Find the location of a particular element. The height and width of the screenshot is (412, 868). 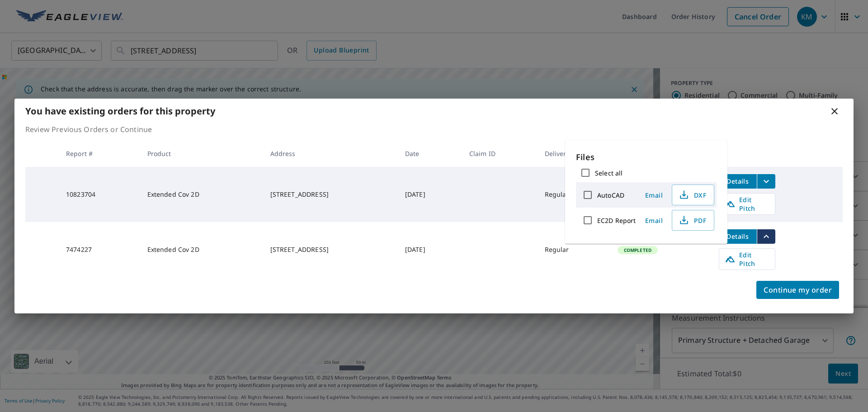

span: Completed is located at coordinates (638, 250).